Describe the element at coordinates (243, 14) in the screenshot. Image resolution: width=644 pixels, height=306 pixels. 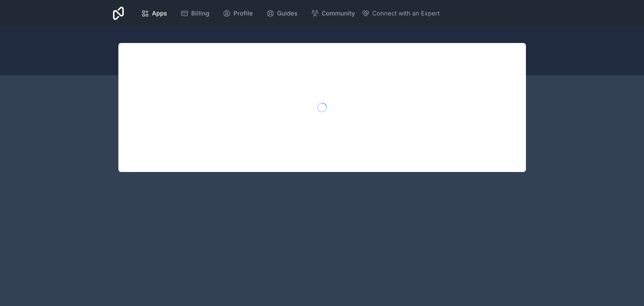
I see `span: Profile` at that location.